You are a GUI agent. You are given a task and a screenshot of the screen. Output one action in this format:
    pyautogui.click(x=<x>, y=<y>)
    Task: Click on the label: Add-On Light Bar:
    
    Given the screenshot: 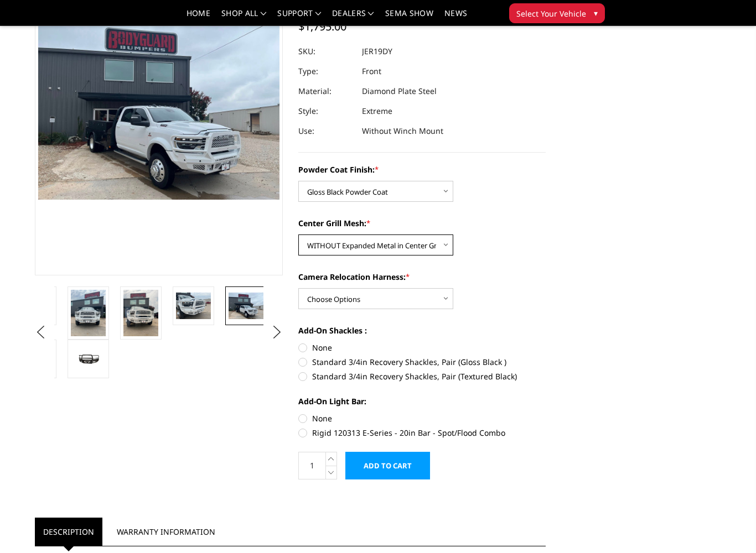 What is the action you would take?
    pyautogui.click(x=423, y=401)
    